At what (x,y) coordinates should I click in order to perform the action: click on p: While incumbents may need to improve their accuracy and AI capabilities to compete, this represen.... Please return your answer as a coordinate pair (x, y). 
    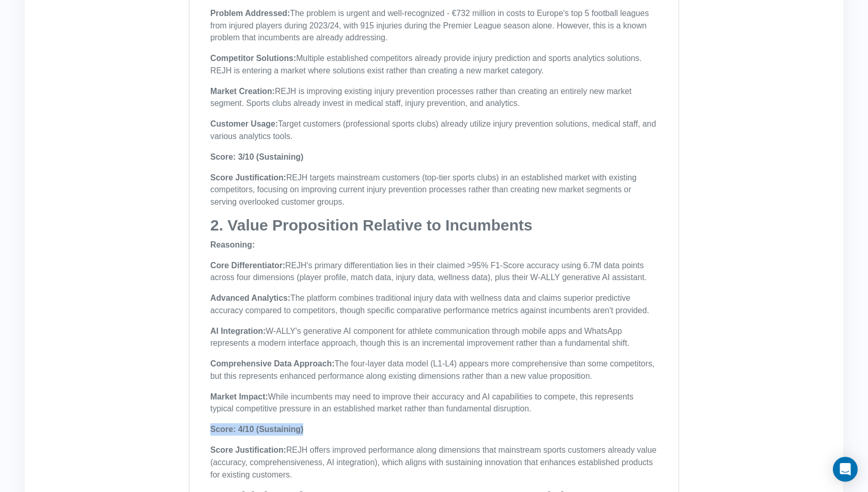
    Looking at the image, I should click on (434, 404).